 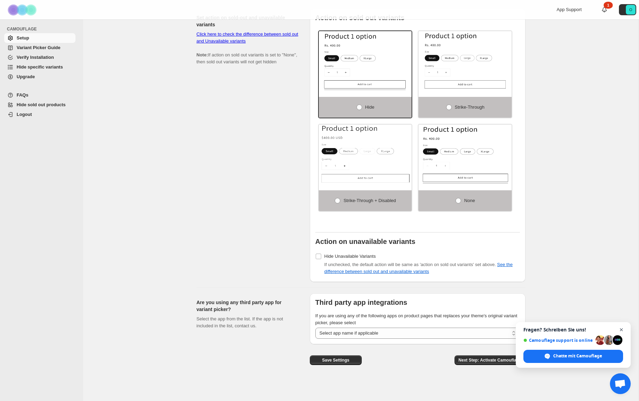 I want to click on span: None, so click(x=469, y=200).